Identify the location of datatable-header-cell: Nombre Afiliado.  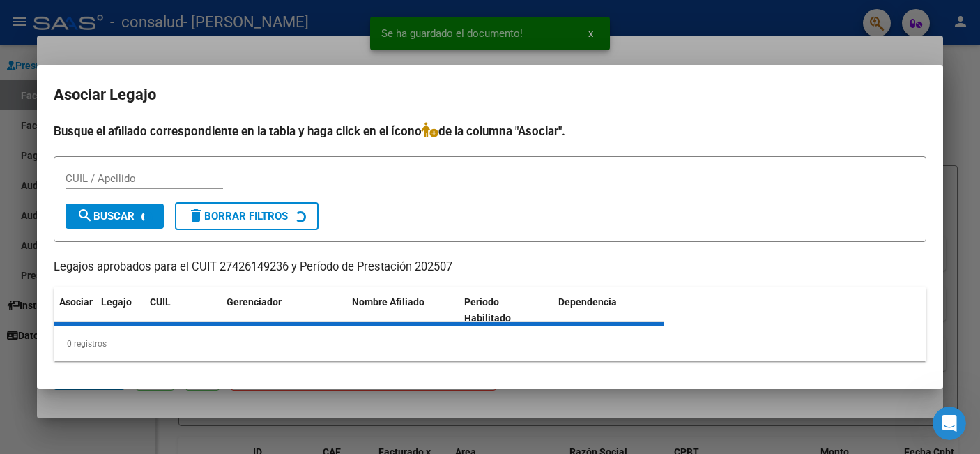
(402, 310).